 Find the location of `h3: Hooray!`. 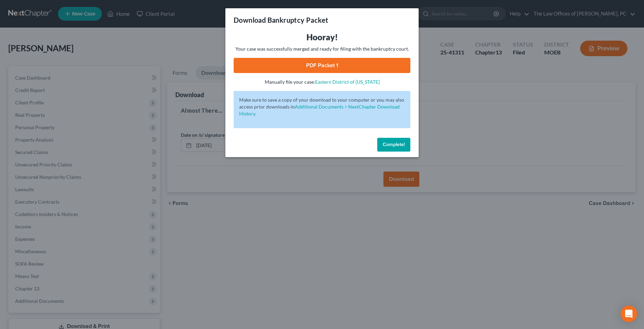

h3: Hooray! is located at coordinates (322, 37).